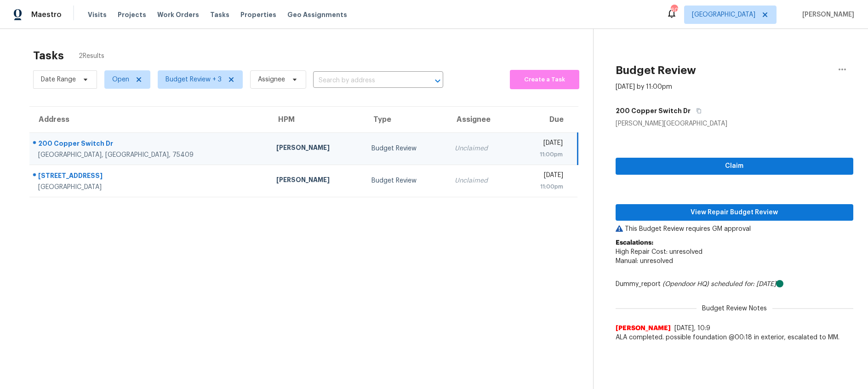 This screenshot has height=389, width=868. Describe the element at coordinates (674, 10) in the screenshot. I see `div: 60` at that location.